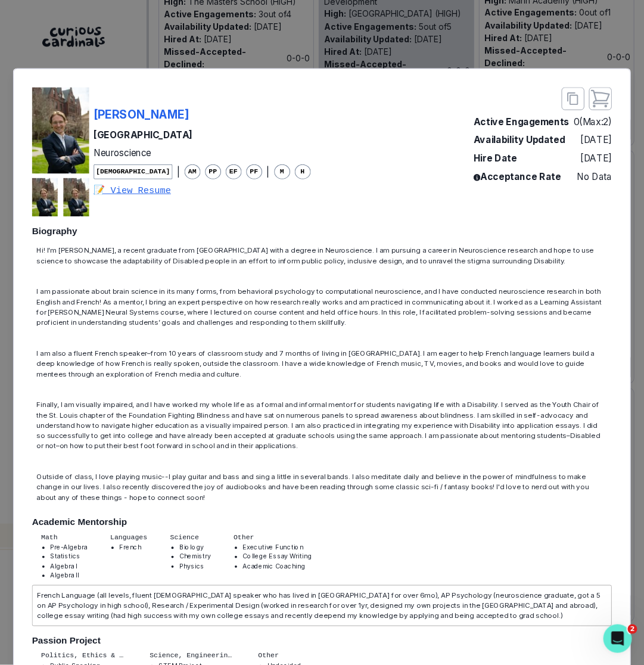 The height and width of the screenshot is (665, 644). What do you see at coordinates (322, 426) in the screenshot?
I see `p: Finally, I am visually impaired, and I have worked my whole life as a formal and informal mentor ...` at bounding box center [322, 426].